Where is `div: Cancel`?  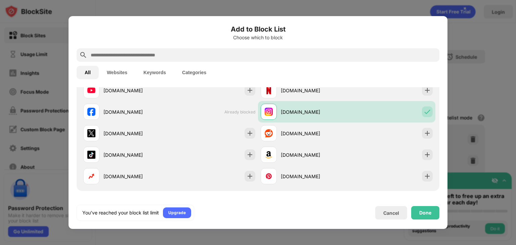
div: Cancel is located at coordinates (391, 213).